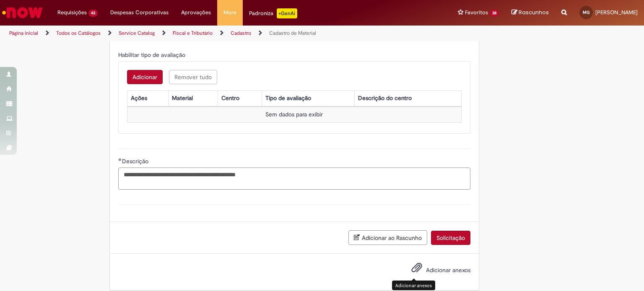 The image size is (644, 291). What do you see at coordinates (215, 33) in the screenshot?
I see `ul: Trilhas de página` at bounding box center [215, 33].